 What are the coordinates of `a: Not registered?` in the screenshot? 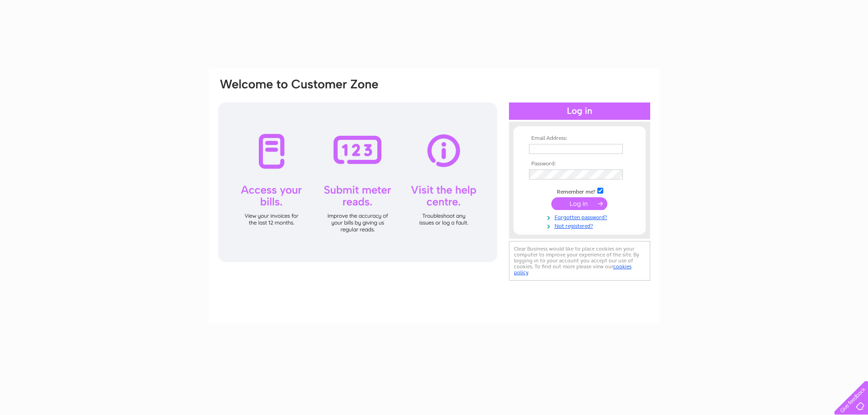 It's located at (580, 225).